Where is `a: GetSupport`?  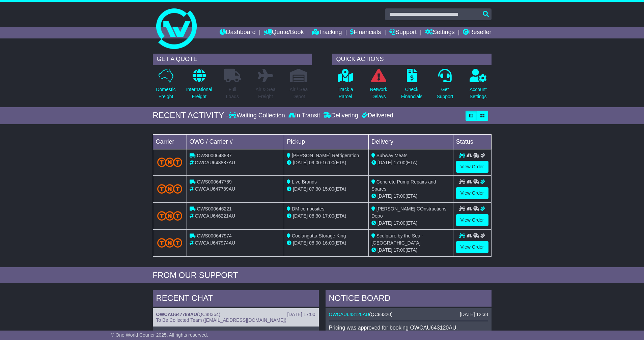
a: GetSupport is located at coordinates (445, 86).